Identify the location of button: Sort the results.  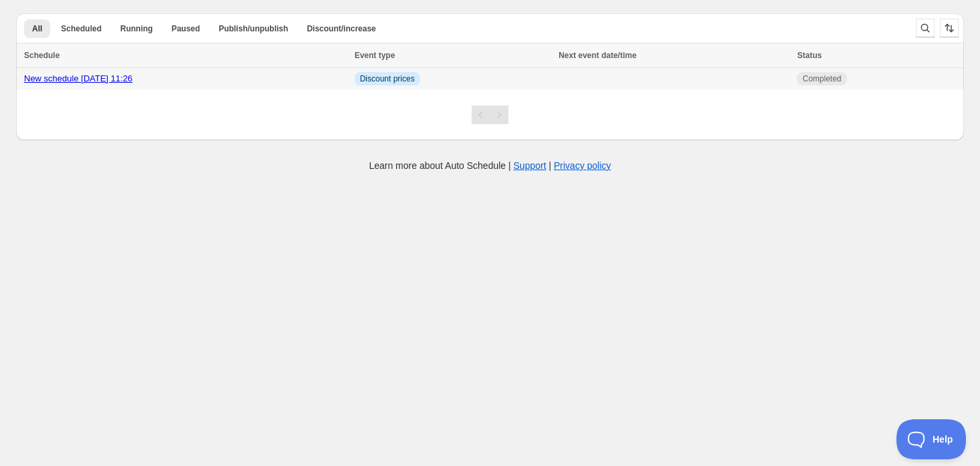
(949, 28).